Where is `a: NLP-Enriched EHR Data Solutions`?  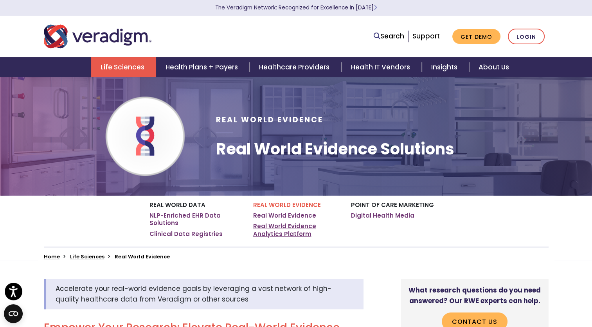
a: NLP-Enriched EHR Data Solutions is located at coordinates (195, 219).